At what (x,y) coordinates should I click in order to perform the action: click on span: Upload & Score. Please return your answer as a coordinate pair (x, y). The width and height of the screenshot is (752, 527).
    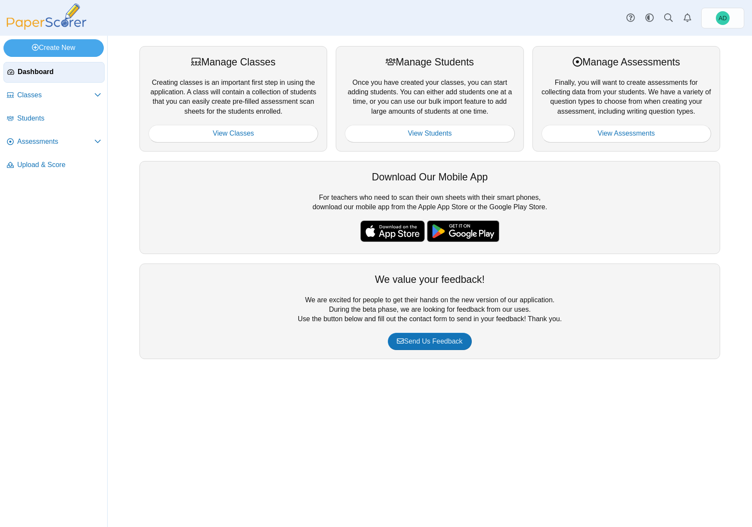
    Looking at the image, I should click on (59, 165).